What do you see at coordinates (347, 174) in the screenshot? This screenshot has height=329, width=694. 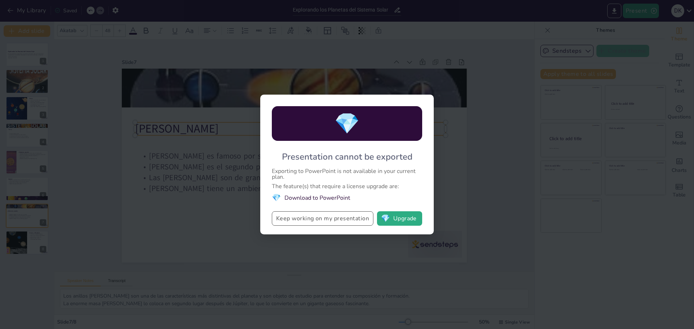 I see `div: Exporting to PowerPoint is not available in your current plan.` at bounding box center [347, 174].